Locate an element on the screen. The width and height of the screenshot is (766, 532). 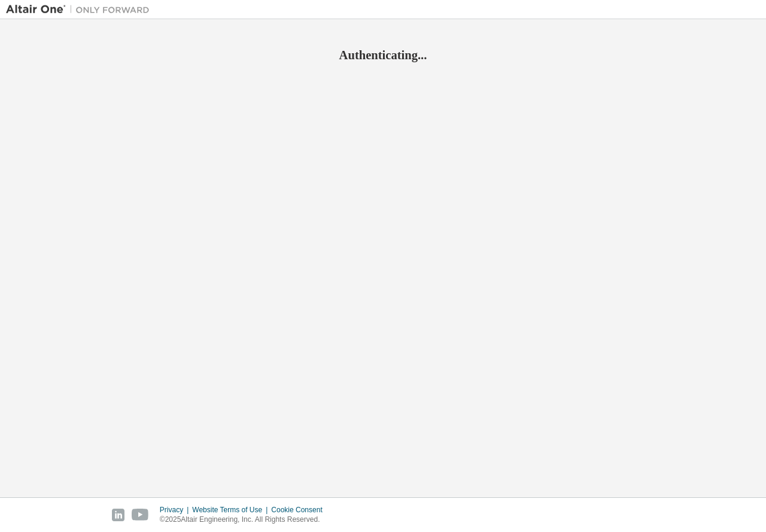
img: youtube.svg is located at coordinates (140, 514).